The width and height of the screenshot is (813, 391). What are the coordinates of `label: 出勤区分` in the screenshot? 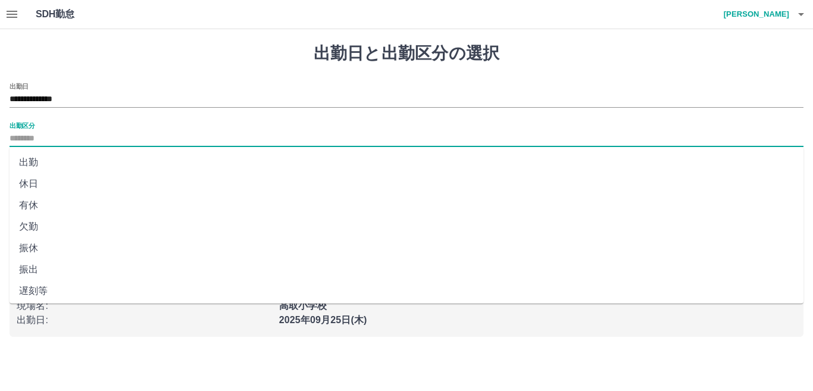 It's located at (22, 125).